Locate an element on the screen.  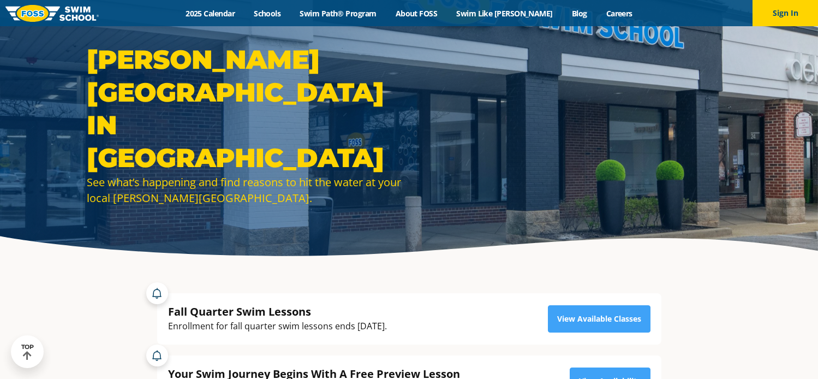
a: 2025 Calendar is located at coordinates (210, 13).